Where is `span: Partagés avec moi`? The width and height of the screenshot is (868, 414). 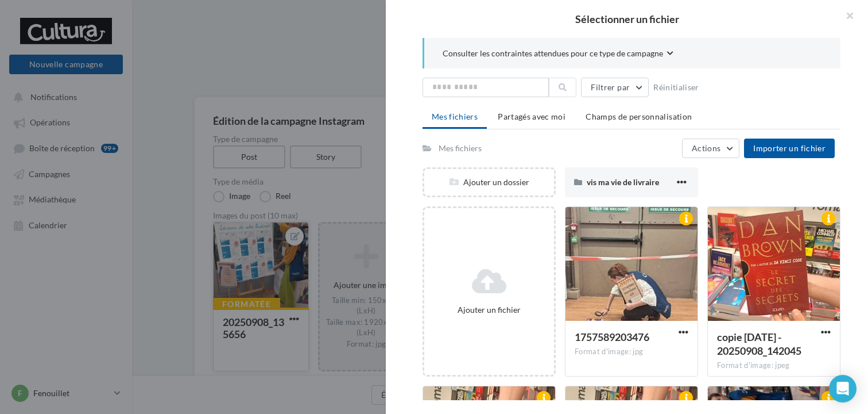 span: Partagés avec moi is located at coordinates (531, 116).